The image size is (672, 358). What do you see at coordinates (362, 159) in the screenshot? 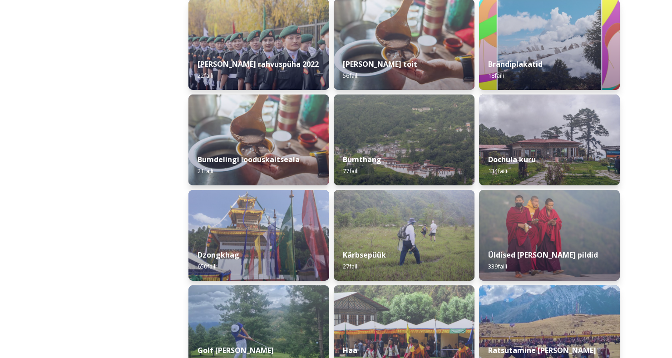
I see `font: Bumthang` at bounding box center [362, 159].